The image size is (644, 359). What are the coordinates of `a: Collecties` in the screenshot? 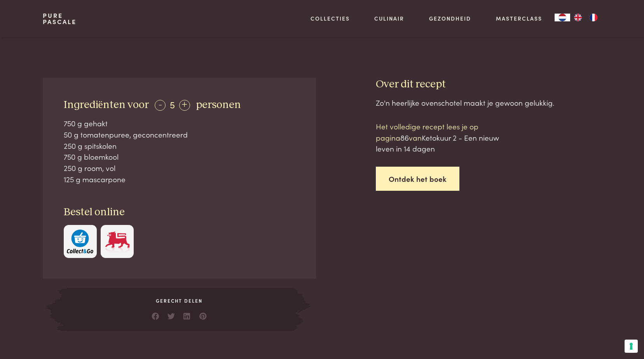 It's located at (330, 18).